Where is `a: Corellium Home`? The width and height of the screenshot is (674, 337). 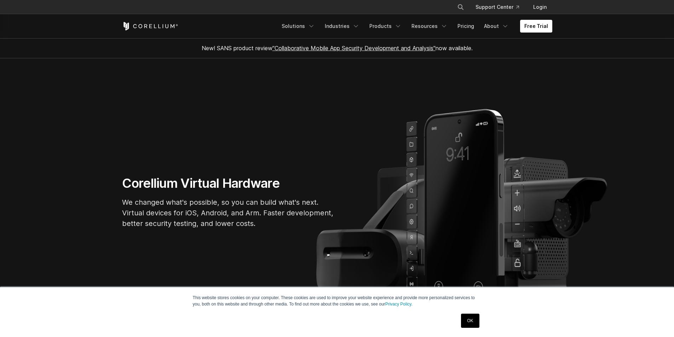
a: Corellium Home is located at coordinates (150, 26).